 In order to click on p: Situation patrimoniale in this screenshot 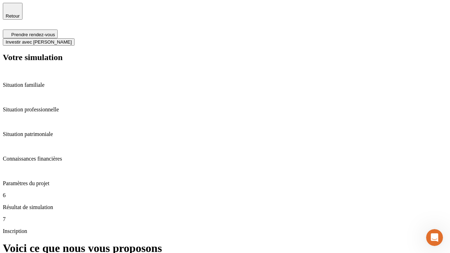, I will do `click(225, 134)`.